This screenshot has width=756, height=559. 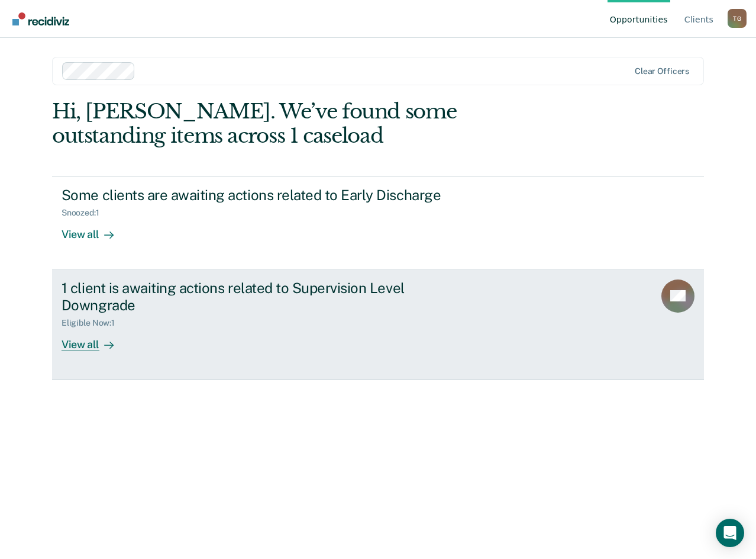 I want to click on div: Some clients are awaiting actions related to Early Discharge, so click(x=269, y=195).